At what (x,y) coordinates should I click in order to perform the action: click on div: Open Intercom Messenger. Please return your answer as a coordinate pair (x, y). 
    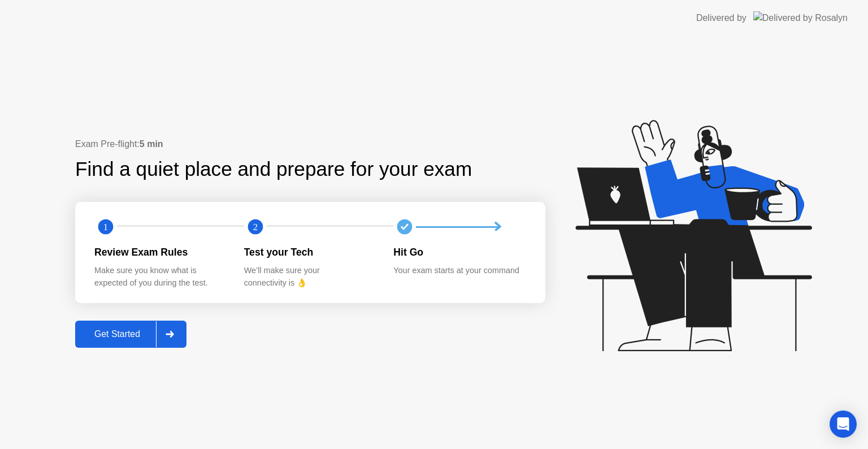
    Looking at the image, I should click on (843, 424).